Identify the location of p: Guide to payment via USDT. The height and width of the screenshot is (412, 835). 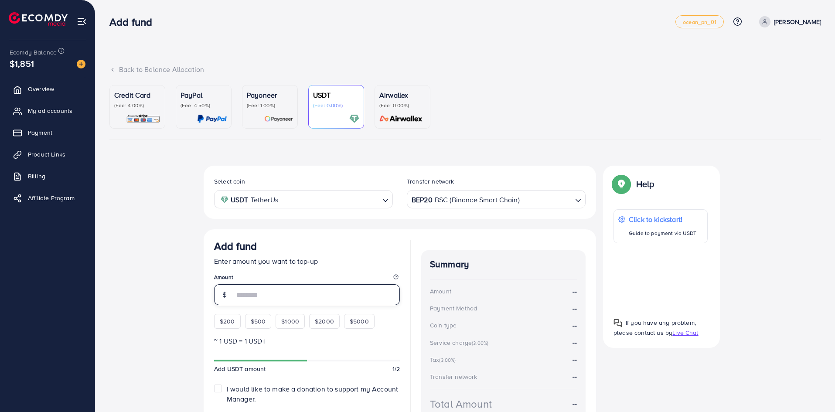
(663, 233).